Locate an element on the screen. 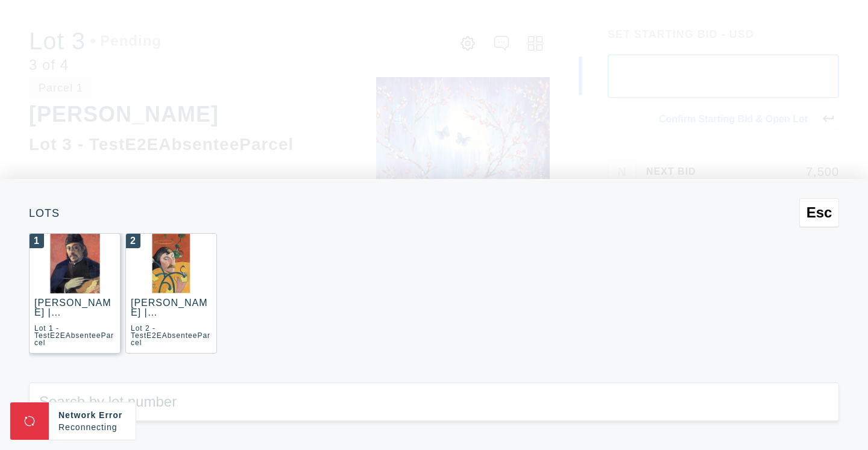  div: Lot 2 - TestE2EAbsenteeParcel is located at coordinates (171, 336).